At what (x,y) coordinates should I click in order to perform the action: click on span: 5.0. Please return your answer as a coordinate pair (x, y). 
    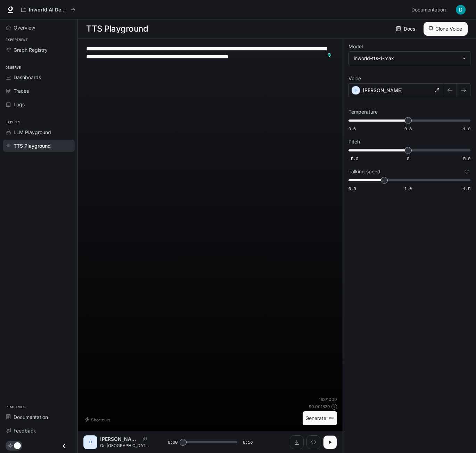
    Looking at the image, I should click on (467, 158).